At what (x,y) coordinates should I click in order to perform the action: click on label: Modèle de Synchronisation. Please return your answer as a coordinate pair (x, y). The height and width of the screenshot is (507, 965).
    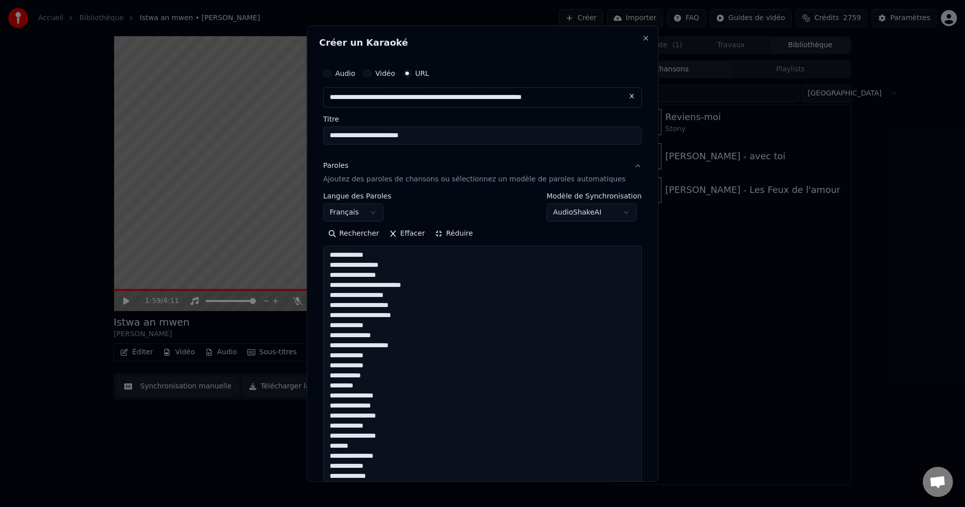
    Looking at the image, I should click on (594, 196).